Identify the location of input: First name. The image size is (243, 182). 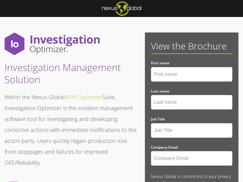
(192, 74).